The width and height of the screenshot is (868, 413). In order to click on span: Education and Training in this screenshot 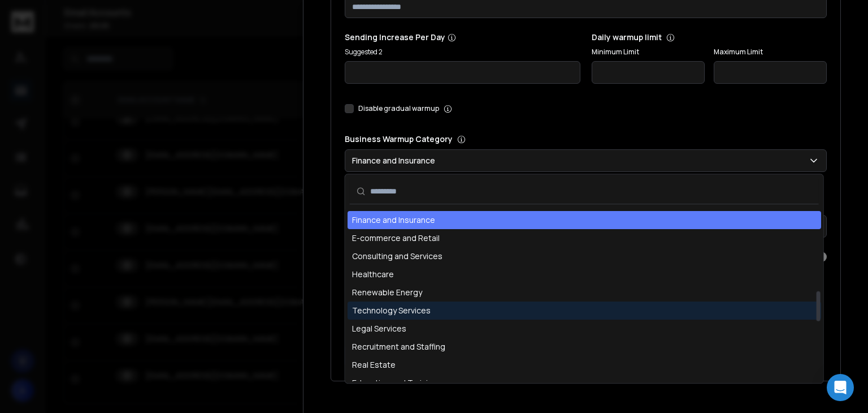, I will do `click(394, 383)`.